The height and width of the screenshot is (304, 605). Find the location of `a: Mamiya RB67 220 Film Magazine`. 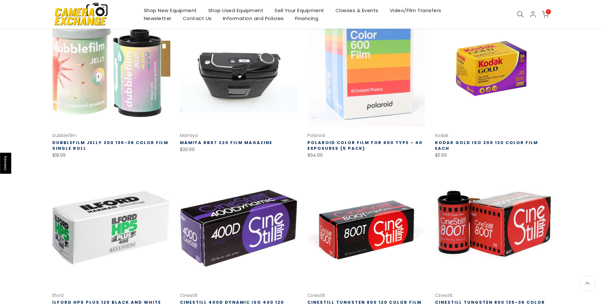

a: Mamiya RB67 220 Film Magazine is located at coordinates (226, 143).